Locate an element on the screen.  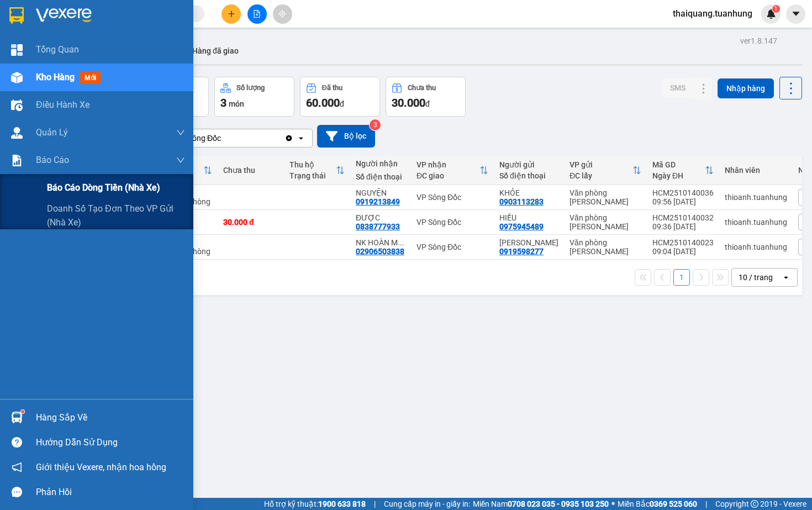
span: Giới thiệu Vexere, nhận hoa hồng is located at coordinates (101, 467).